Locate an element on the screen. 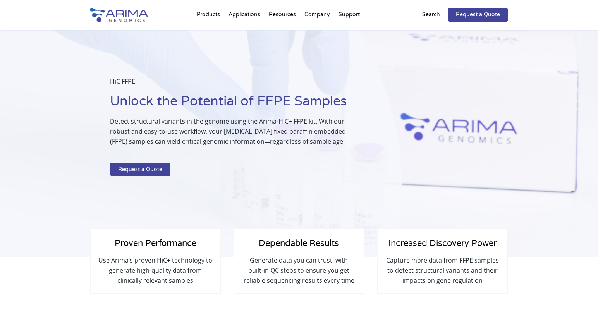 This screenshot has width=598, height=335. p: HiC FFPE is located at coordinates (236, 84).